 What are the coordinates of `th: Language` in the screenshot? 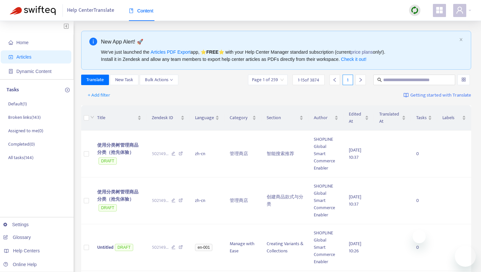 It's located at (207, 118).